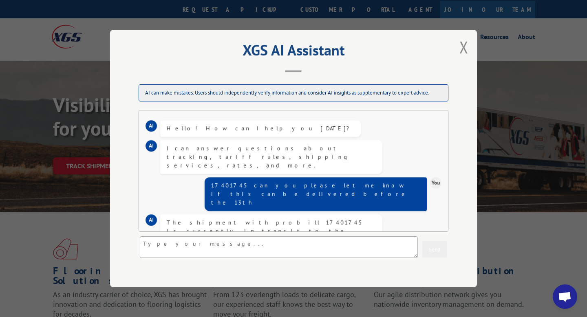 The width and height of the screenshot is (587, 317). I want to click on button: Send, so click(434, 249).